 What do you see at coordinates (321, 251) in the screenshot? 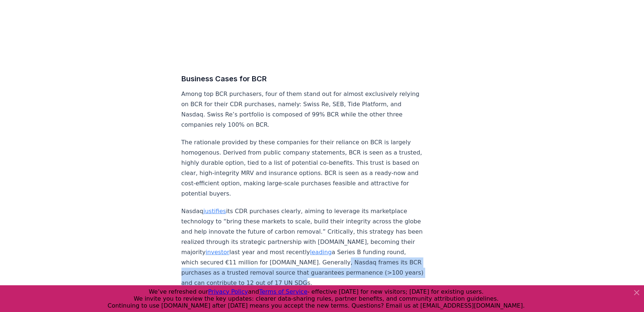
I see `a: leading` at bounding box center [321, 251].